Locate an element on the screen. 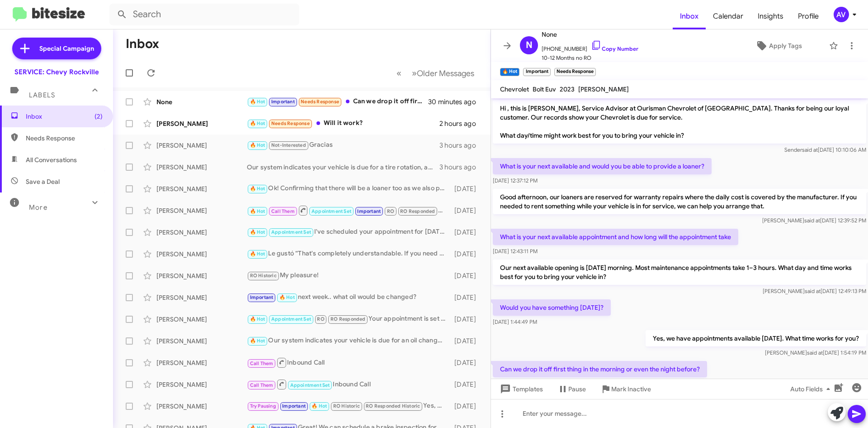 This screenshot has width=868, height=428. div: Can we drop it off first thing in the morning or even the night before? is located at coordinates (338, 101).